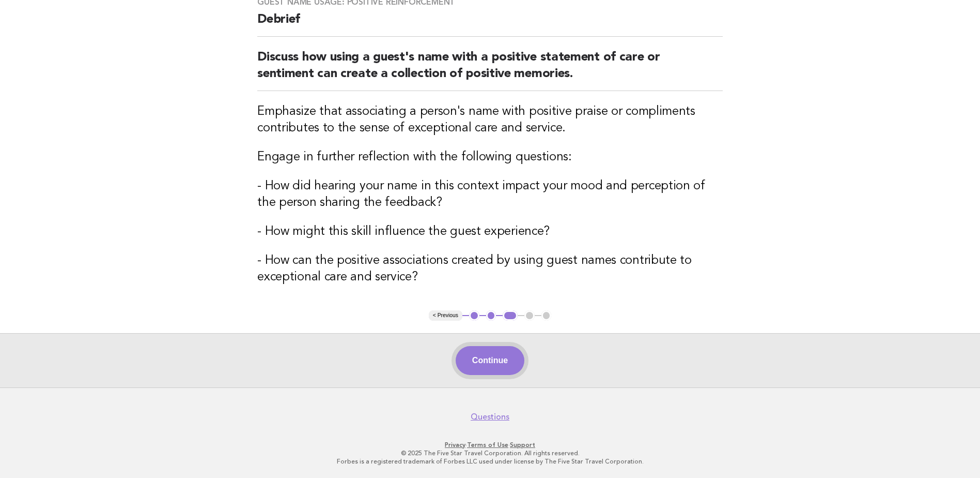 The height and width of the screenshot is (478, 980). What do you see at coordinates (490, 268) in the screenshot?
I see `h3: - How can the positive associations created by using guest names contribute to exceptional care a...` at bounding box center [490, 268].